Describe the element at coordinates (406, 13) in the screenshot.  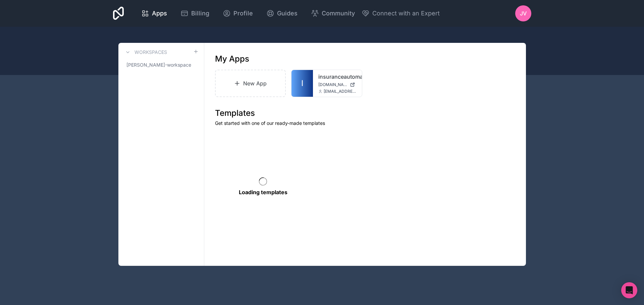
I see `span: Connect with an Expert` at that location.